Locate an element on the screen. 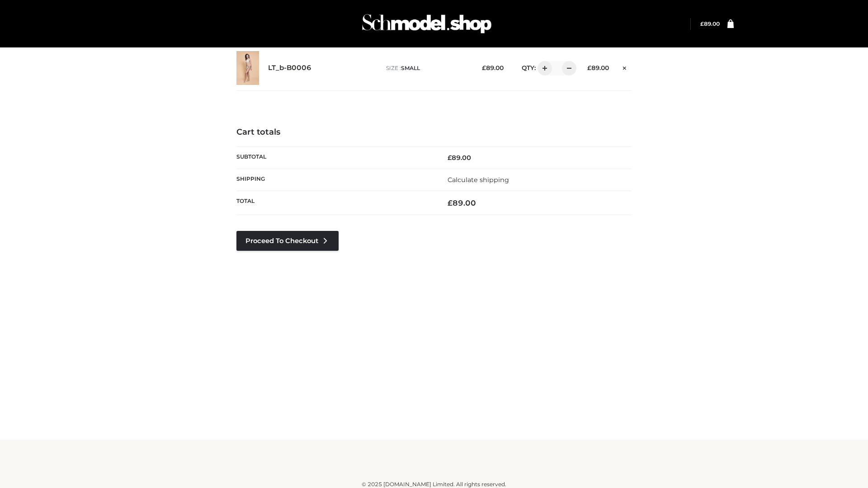 This screenshot has height=488, width=868. h4: Cart totals is located at coordinates (434, 133).